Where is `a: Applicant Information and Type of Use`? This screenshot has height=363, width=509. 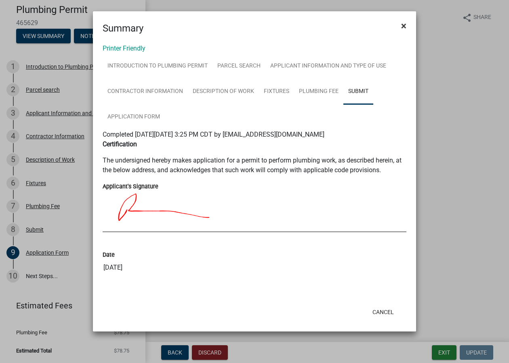
a: Applicant Information and Type of Use is located at coordinates (328, 66).